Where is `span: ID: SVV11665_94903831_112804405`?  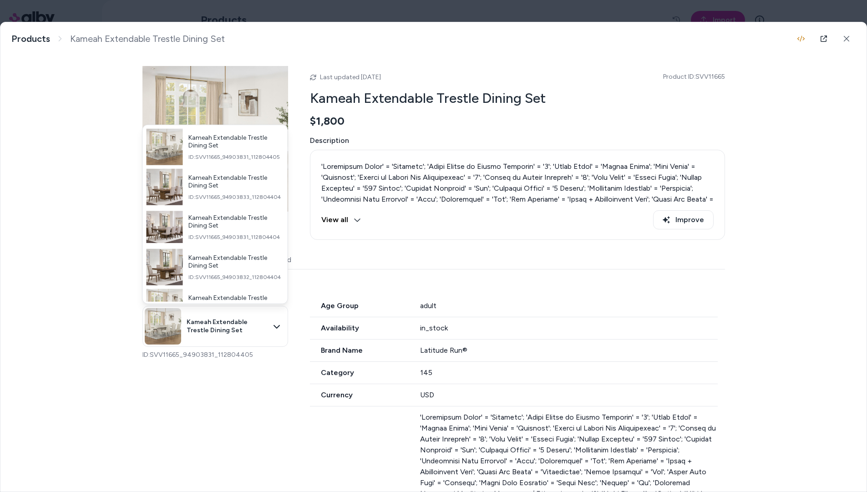
span: ID: SVV11665_94903831_112804405 is located at coordinates (234, 157).